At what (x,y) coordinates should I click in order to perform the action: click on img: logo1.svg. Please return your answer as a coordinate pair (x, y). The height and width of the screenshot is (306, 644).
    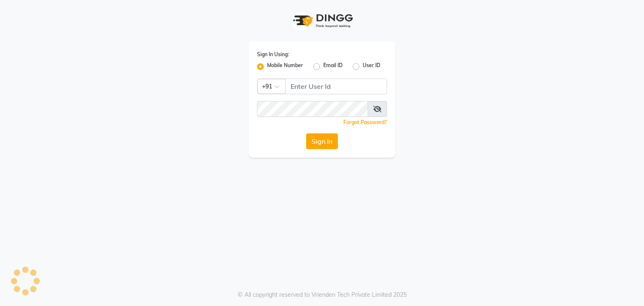
    Looking at the image, I should click on (322, 20).